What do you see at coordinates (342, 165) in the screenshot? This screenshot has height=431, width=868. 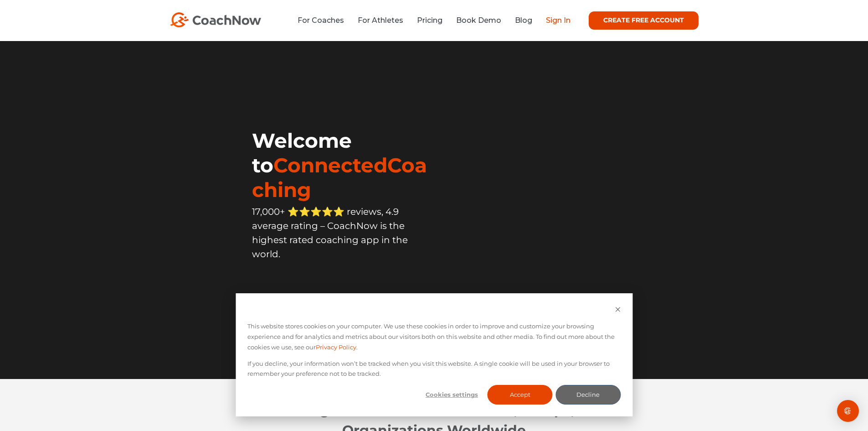 I see `h1: Welcome to` at bounding box center [342, 165].